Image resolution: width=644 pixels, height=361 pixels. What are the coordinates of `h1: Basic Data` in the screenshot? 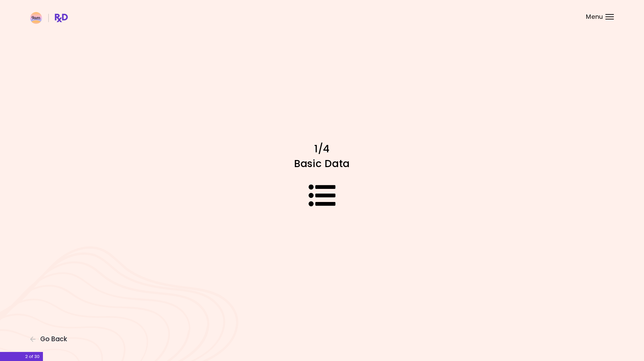 It's located at (322, 163).